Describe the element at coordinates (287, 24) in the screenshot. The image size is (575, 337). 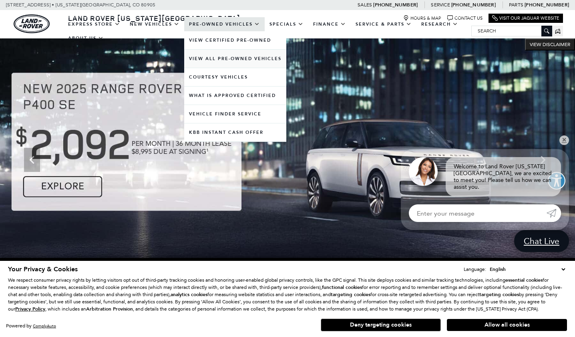
I see `a: Specials` at that location.